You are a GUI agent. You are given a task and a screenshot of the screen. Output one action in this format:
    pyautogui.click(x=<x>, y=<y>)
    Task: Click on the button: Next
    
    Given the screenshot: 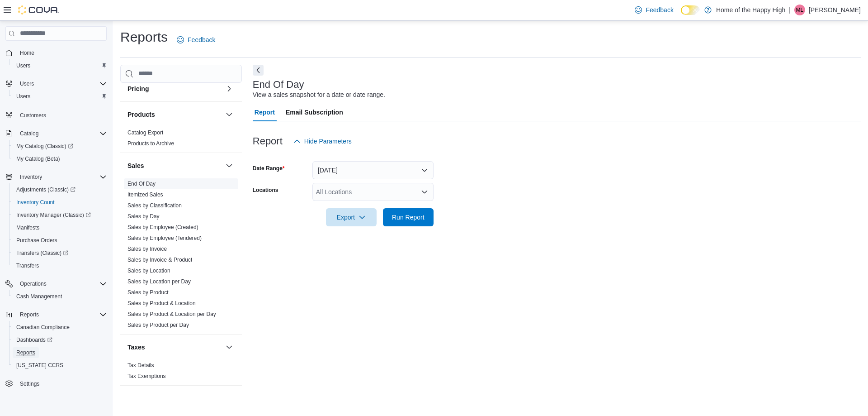 What is the action you would take?
    pyautogui.click(x=258, y=70)
    